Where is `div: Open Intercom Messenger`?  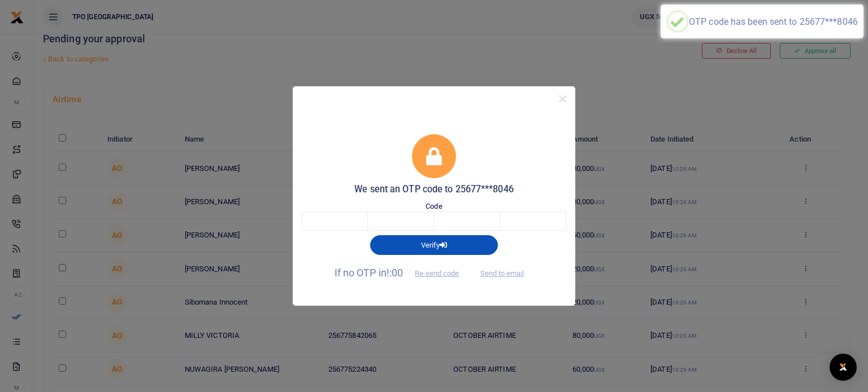
div: Open Intercom Messenger is located at coordinates (842, 367).